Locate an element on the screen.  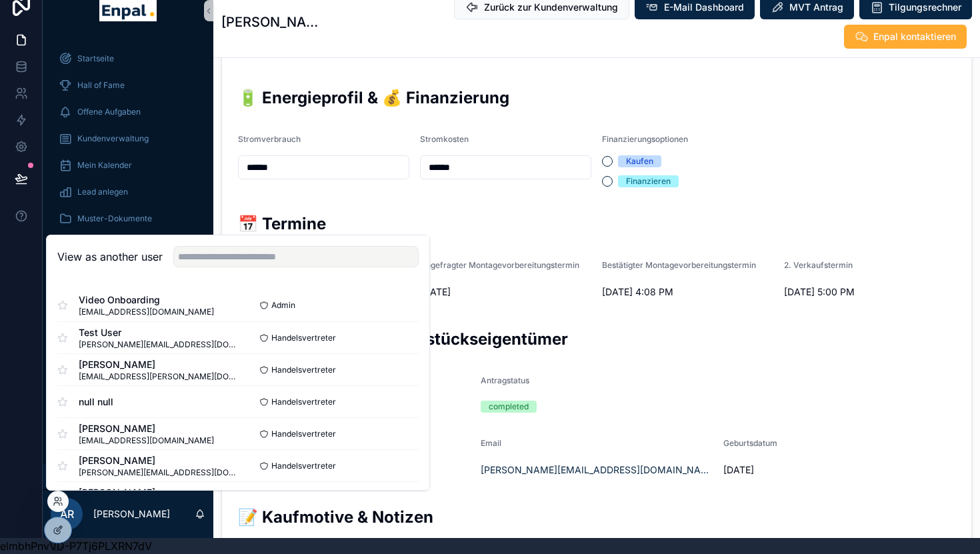
a: Hall of Fame is located at coordinates (128, 85).